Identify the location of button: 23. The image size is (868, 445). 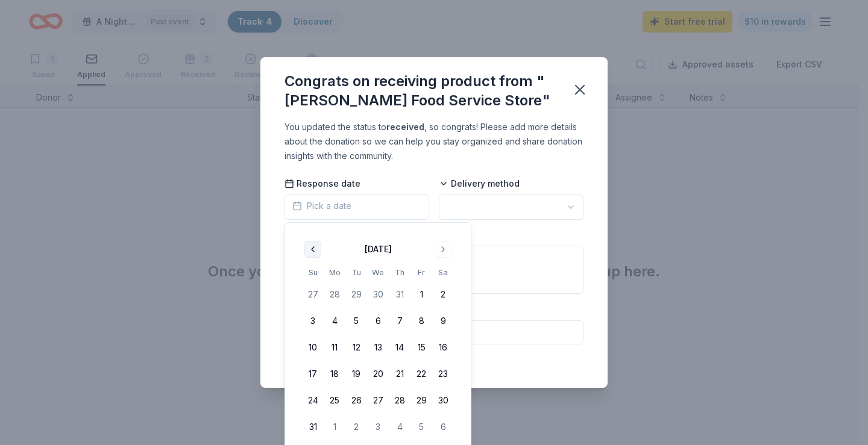
(443, 374).